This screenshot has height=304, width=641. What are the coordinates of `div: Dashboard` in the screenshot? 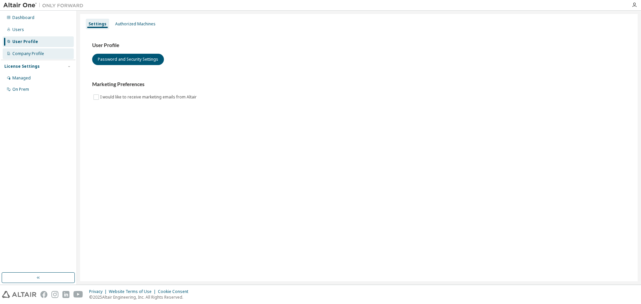 It's located at (23, 18).